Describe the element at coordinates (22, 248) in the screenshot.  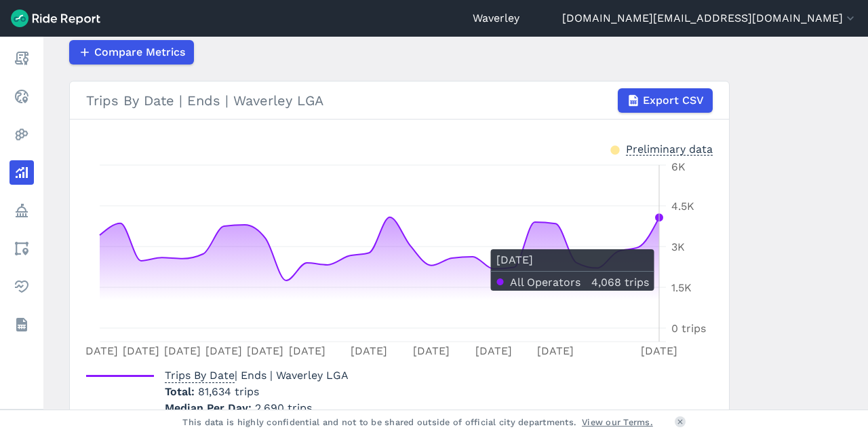
I see `a: Areas` at that location.